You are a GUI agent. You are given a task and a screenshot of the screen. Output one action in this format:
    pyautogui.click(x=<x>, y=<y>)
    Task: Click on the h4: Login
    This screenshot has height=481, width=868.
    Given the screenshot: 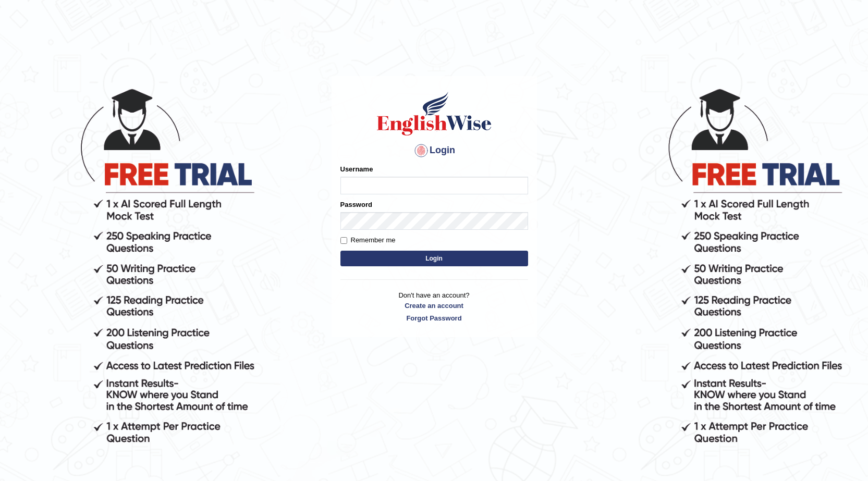 What is the action you would take?
    pyautogui.click(x=434, y=151)
    